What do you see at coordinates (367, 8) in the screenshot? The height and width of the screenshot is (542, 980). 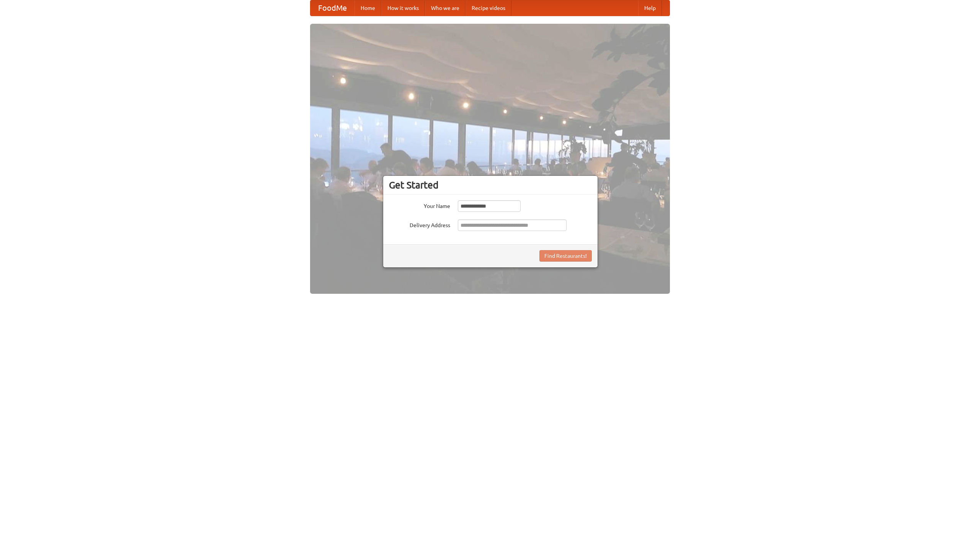 I see `a: Home` at bounding box center [367, 8].